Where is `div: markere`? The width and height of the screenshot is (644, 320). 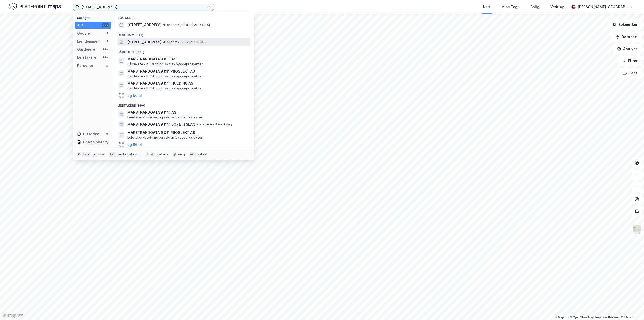 div: markere is located at coordinates (162, 154).